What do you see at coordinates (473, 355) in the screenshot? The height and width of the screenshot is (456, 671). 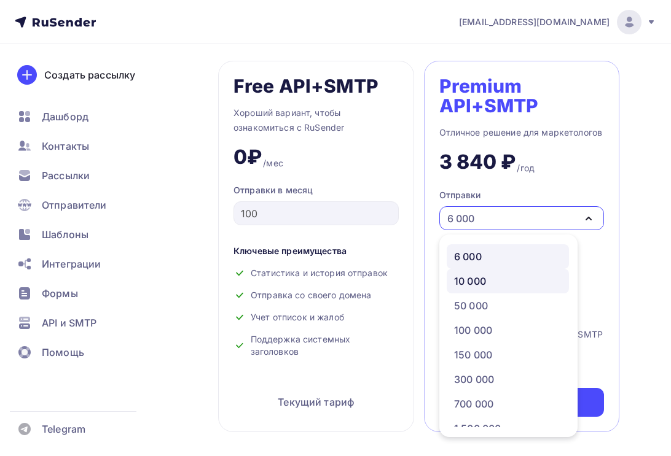 I see `div: 150 000` at bounding box center [473, 355].